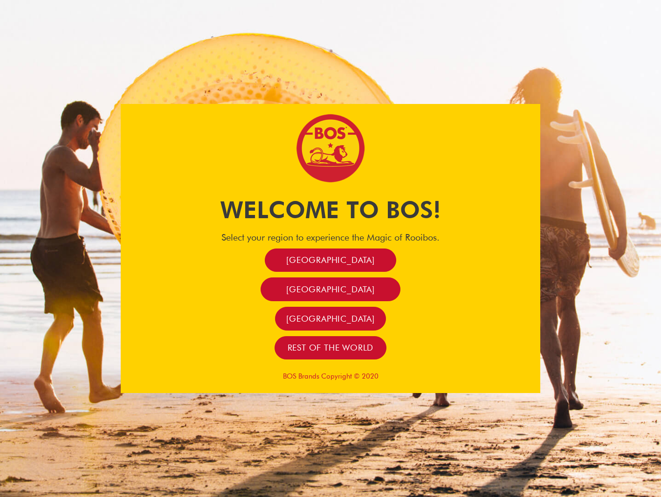 The image size is (661, 497). I want to click on h1: Welcome to BOS!, so click(331, 210).